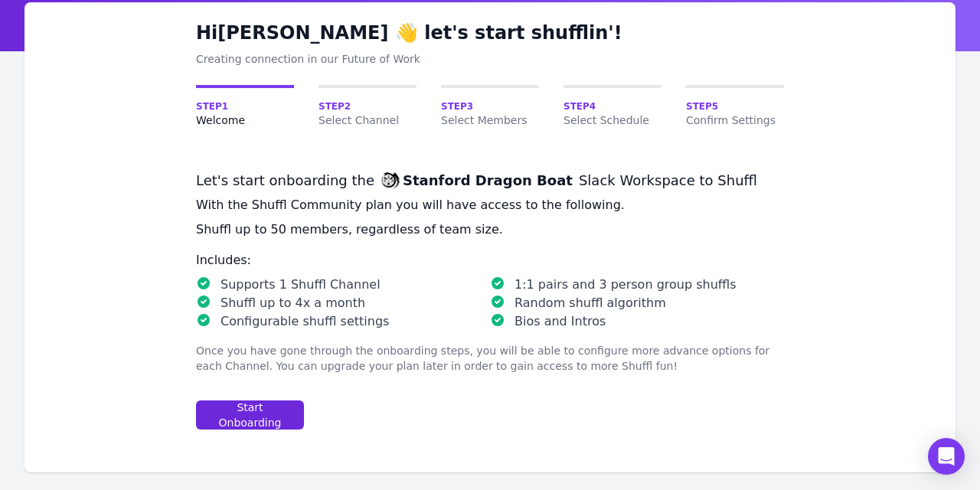 This screenshot has height=490, width=980. What do you see at coordinates (490, 205) in the screenshot?
I see `p: With the Shuffl Community plan you will have access to the following.` at bounding box center [490, 205].